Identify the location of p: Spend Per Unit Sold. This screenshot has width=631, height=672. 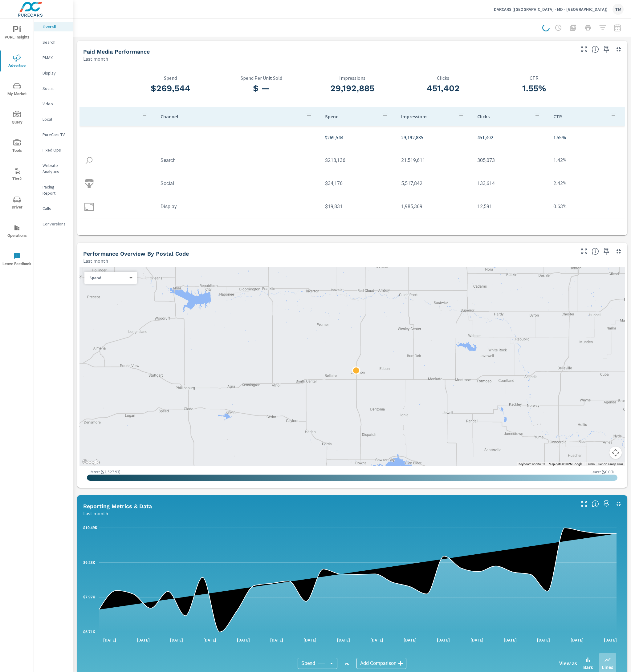
(261, 78).